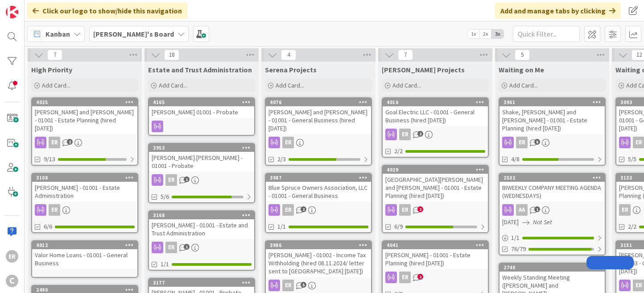 The height and width of the screenshot is (293, 644). I want to click on span: 2x, so click(485, 34).